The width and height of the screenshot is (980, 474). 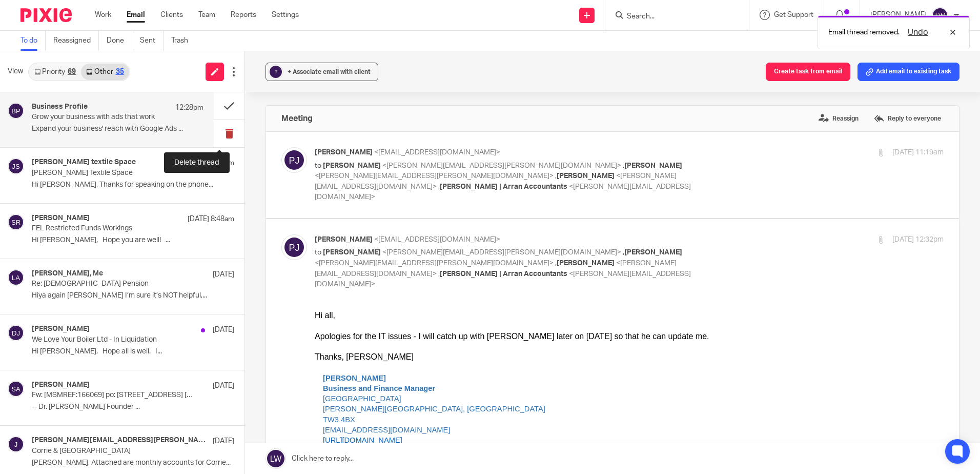 What do you see at coordinates (206, 15) in the screenshot?
I see `a: Team` at bounding box center [206, 15].